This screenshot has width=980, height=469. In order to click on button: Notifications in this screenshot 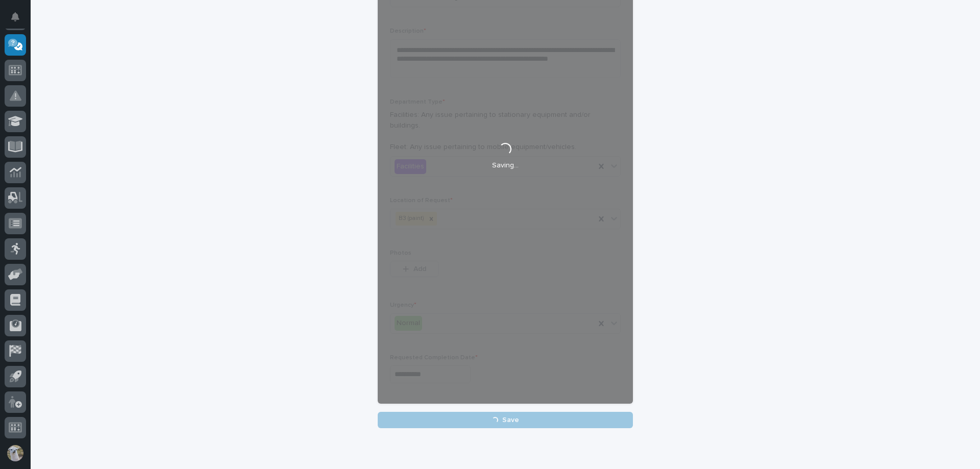, I will do `click(15, 16)`.